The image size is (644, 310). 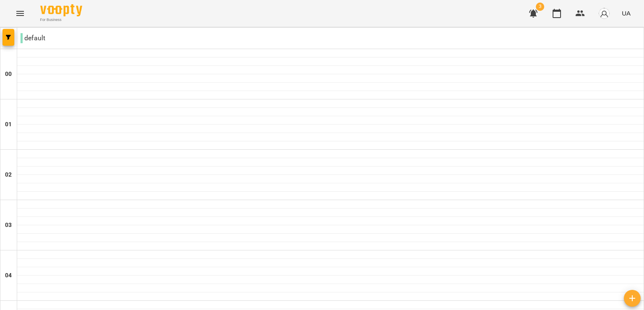 What do you see at coordinates (61, 10) in the screenshot?
I see `img: Voopty Logo` at bounding box center [61, 10].